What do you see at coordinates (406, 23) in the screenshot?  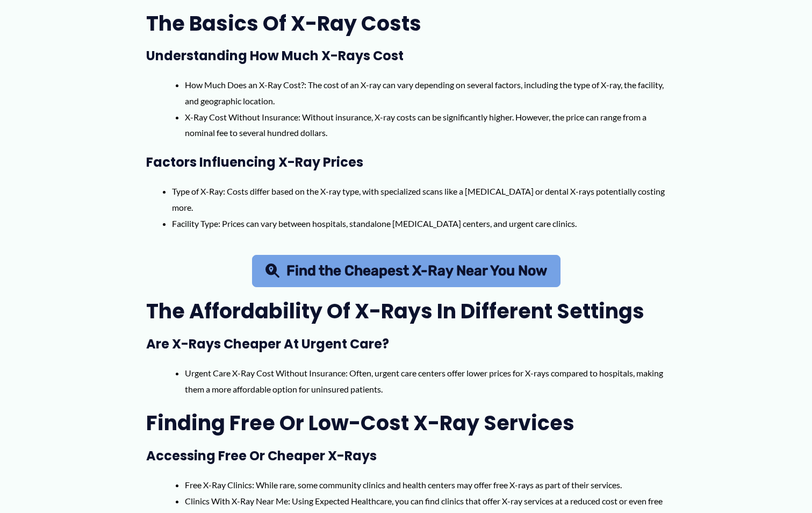 I see `h2: The Basics of X-Ray Costs` at bounding box center [406, 23].